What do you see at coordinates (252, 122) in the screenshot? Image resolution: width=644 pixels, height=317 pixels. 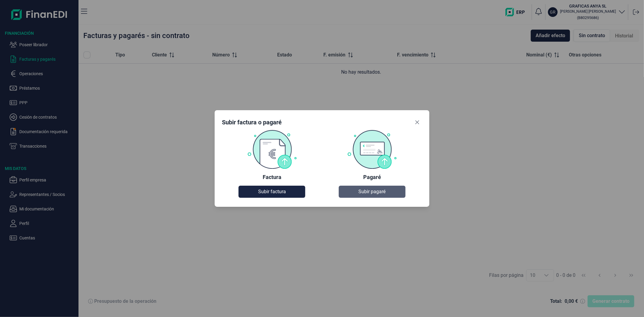 I see `div: Subir factura o pagaré` at bounding box center [252, 122].